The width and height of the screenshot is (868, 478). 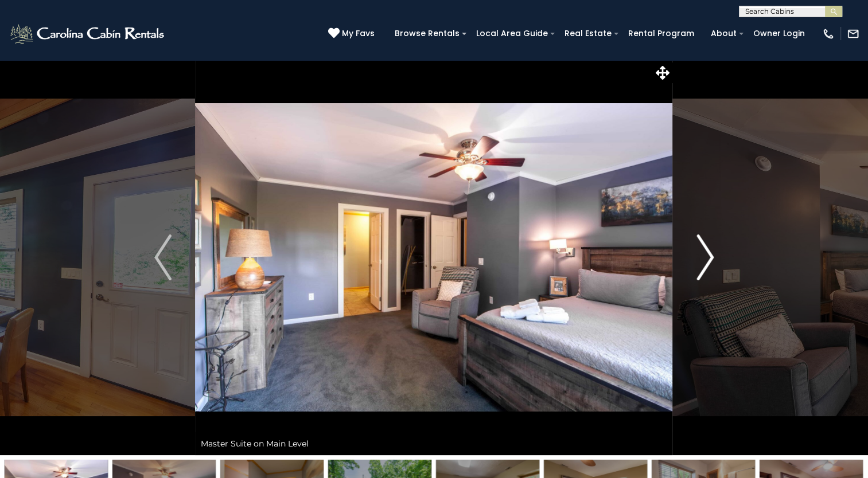 I want to click on img: phone-regular-white.png, so click(x=828, y=34).